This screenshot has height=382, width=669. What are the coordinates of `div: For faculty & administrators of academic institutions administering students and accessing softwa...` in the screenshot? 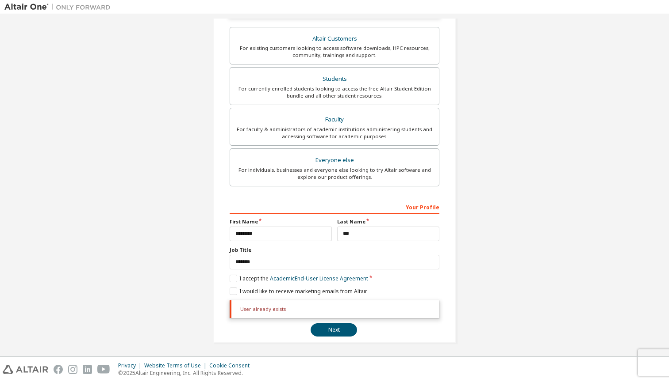 It's located at (334, 133).